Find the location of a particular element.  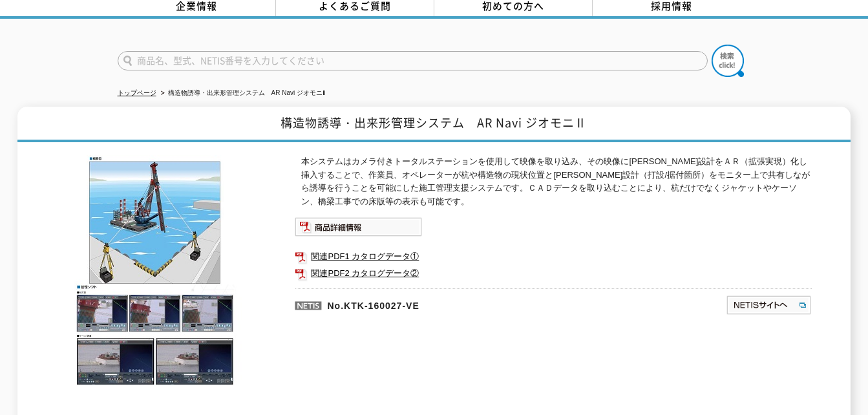

a: 商品詳細情報システム is located at coordinates (358, 228).